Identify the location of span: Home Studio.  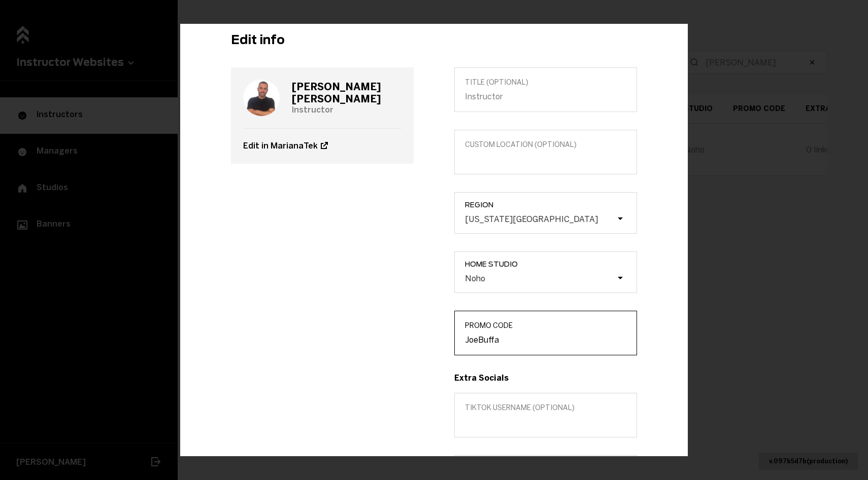
(551, 264).